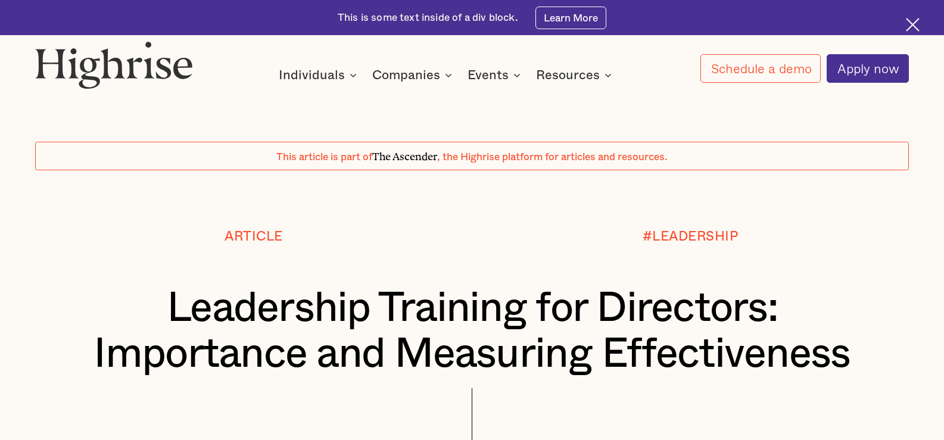  What do you see at coordinates (690, 236) in the screenshot?
I see `div: #LEADERSHIP` at bounding box center [690, 236].